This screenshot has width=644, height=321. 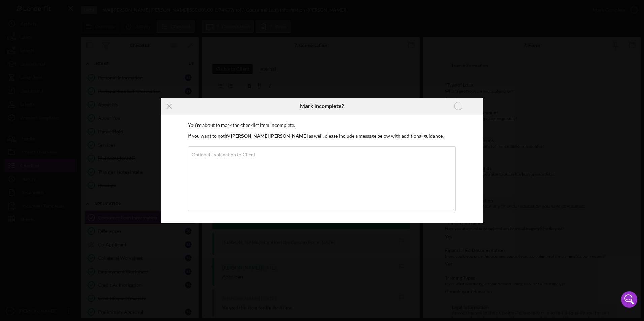 What do you see at coordinates (223, 155) in the screenshot?
I see `label: Optional Explanation to Client` at bounding box center [223, 155].